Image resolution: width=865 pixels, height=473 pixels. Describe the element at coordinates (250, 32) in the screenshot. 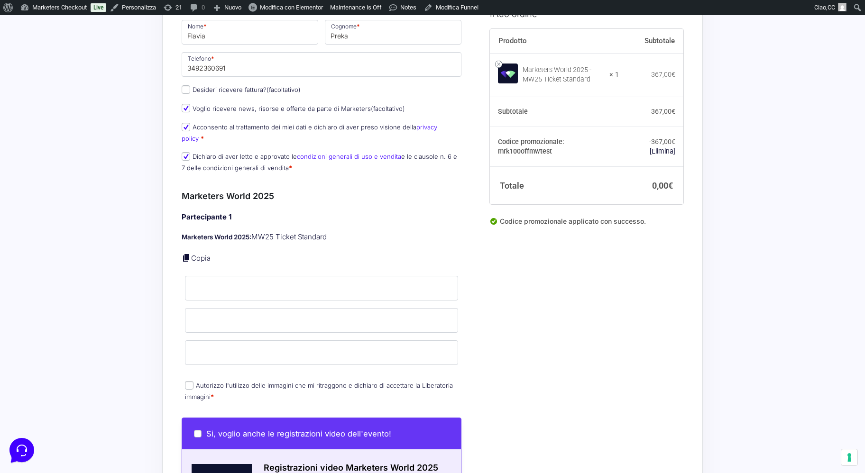

I see `input: Nome *` at that location.